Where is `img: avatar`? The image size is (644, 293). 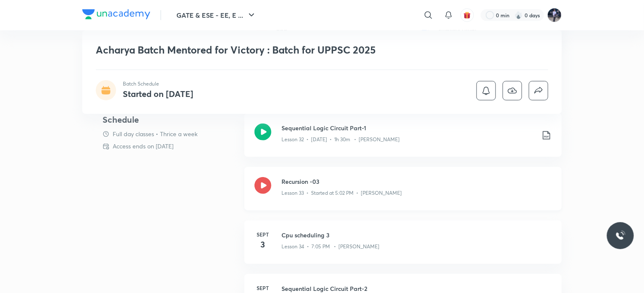 img: avatar is located at coordinates (467, 15).